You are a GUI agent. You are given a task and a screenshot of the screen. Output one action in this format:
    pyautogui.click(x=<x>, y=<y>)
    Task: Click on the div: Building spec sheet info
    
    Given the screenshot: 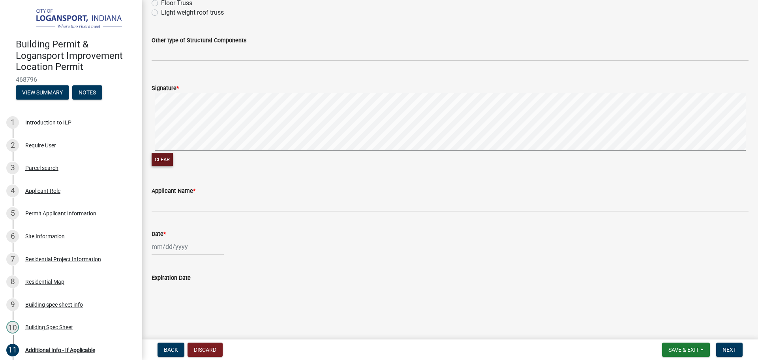 What is the action you would take?
    pyautogui.click(x=54, y=304)
    